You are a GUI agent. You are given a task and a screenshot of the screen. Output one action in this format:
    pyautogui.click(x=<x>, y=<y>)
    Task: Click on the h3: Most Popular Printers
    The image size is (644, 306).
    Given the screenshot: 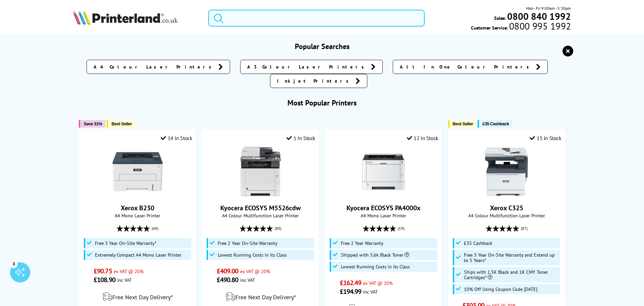 What is the action you would take?
    pyautogui.click(x=322, y=103)
    